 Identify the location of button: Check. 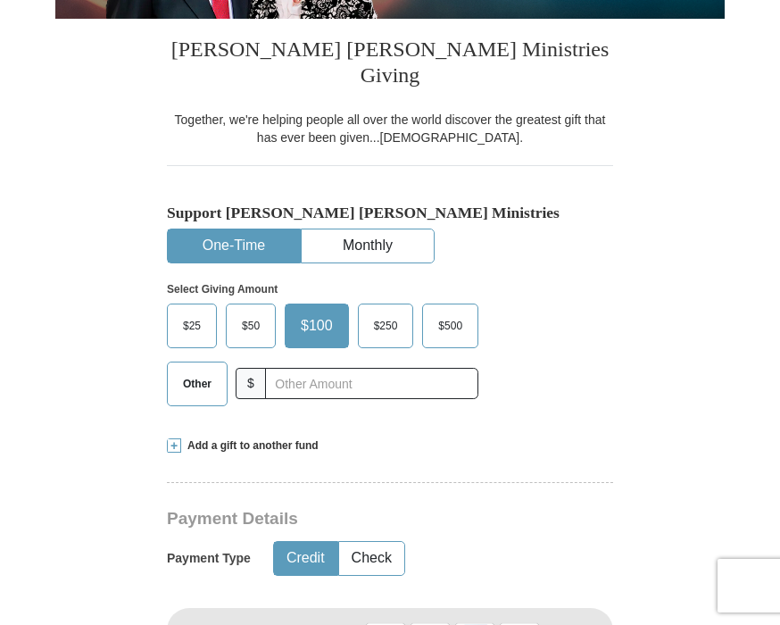
(371, 558).